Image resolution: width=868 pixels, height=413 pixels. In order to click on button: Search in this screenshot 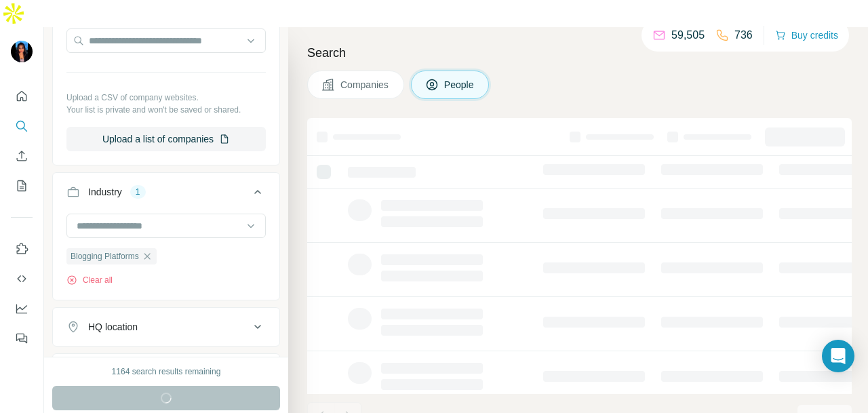, I will do `click(21, 126)`.